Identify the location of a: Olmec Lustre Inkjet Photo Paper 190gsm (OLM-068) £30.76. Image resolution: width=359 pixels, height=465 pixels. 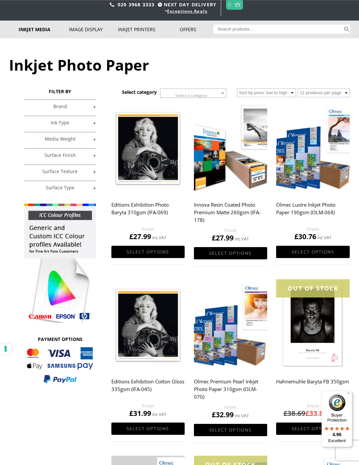
(313, 172).